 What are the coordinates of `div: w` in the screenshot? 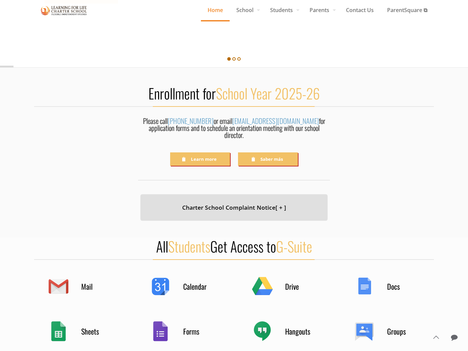 It's located at (53, 41).